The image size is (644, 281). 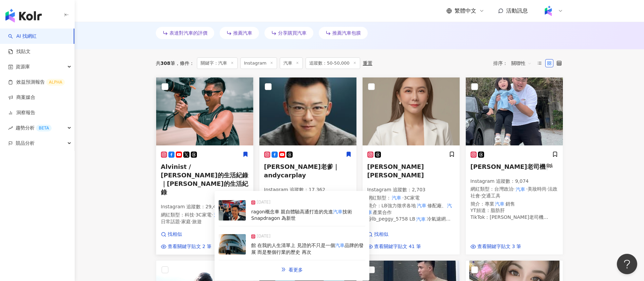 I want to click on span: 專業, so click(x=490, y=204).